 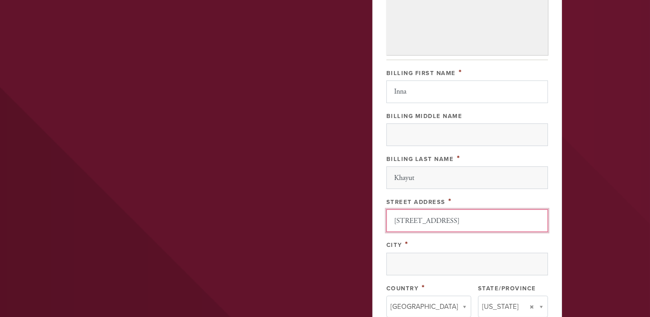 I want to click on label: Street Address, so click(x=416, y=202).